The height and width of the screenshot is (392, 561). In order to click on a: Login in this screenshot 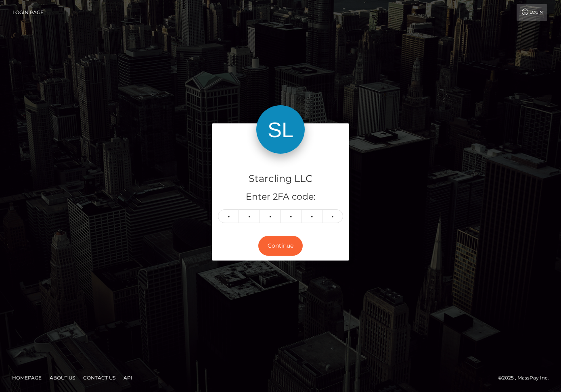, I will do `click(532, 13)`.